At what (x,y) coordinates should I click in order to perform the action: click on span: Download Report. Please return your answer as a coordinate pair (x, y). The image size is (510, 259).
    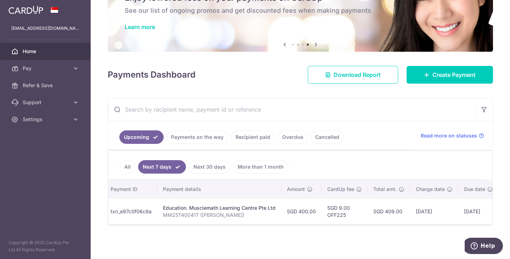
    Looking at the image, I should click on (357, 75).